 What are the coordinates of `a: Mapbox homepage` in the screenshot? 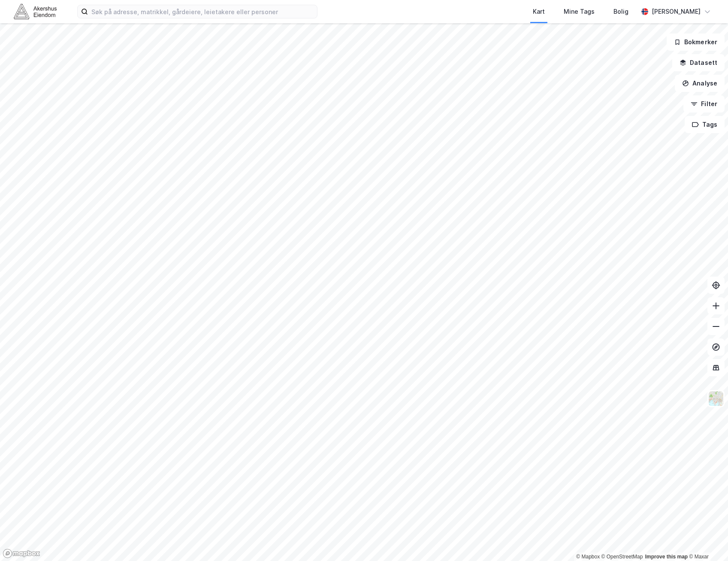 It's located at (21, 553).